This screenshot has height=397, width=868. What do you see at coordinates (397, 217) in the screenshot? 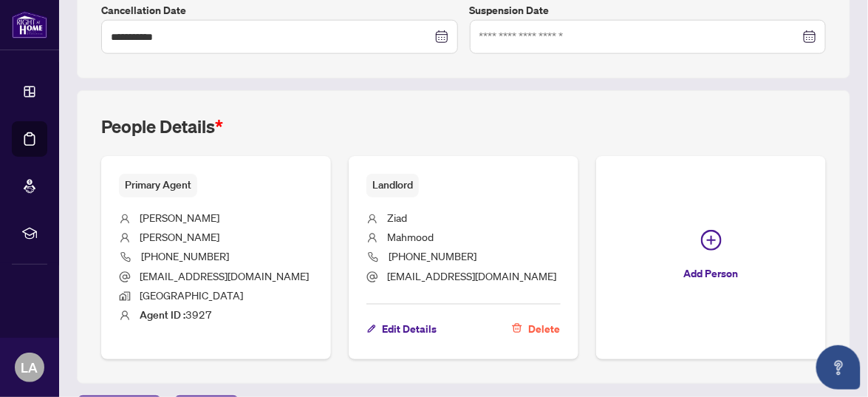
I see `span: Ziad` at bounding box center [397, 217].